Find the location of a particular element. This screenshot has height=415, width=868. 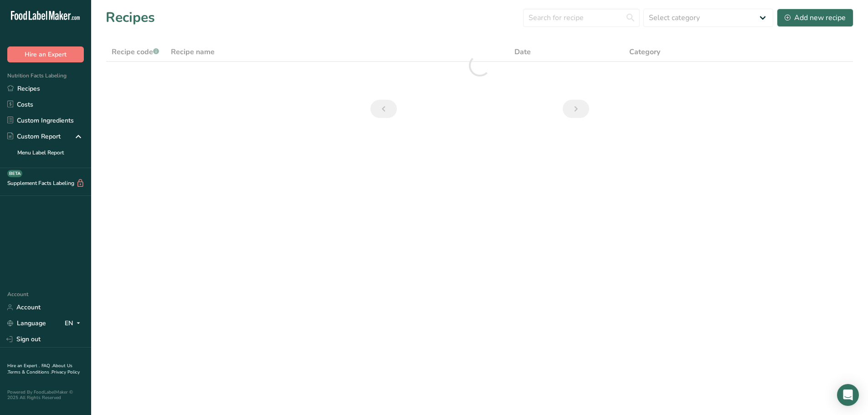

a: Previous page is located at coordinates (383, 109).